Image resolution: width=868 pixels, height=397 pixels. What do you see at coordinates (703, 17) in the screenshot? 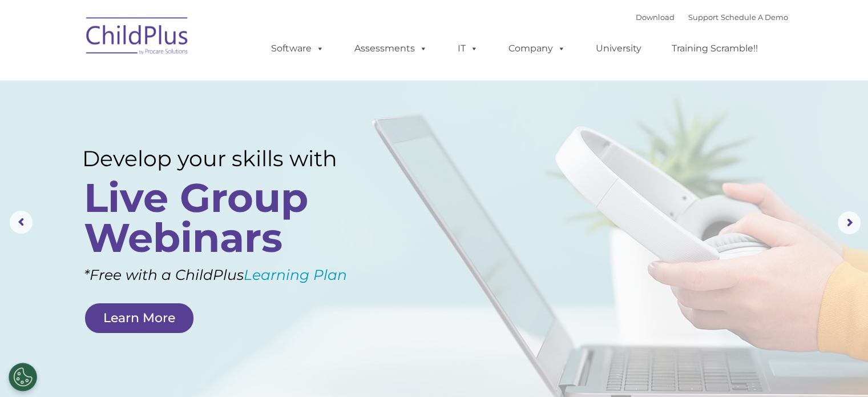
I see `a: Support` at bounding box center [703, 17].